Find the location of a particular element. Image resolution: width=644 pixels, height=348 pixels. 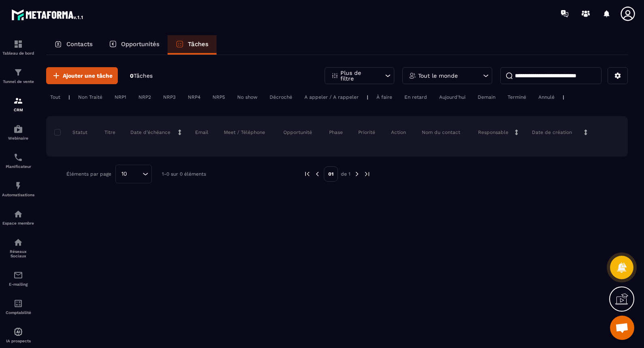

a: formationformationTunnel de vente is located at coordinates (18, 76).